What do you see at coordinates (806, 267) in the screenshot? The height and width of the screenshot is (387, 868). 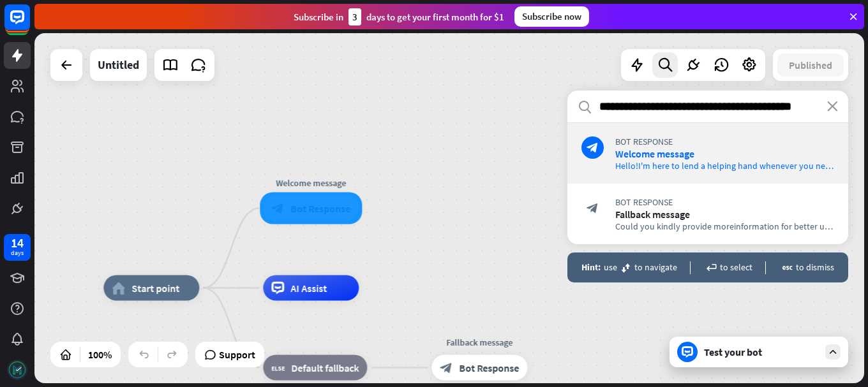 I see `div: to dismiss` at bounding box center [806, 267].